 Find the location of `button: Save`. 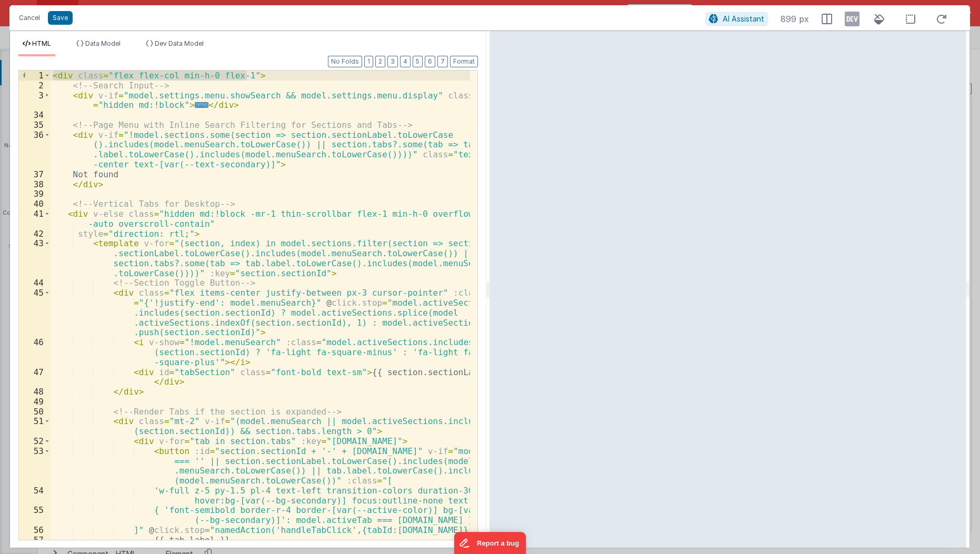

button: Save is located at coordinates (60, 18).